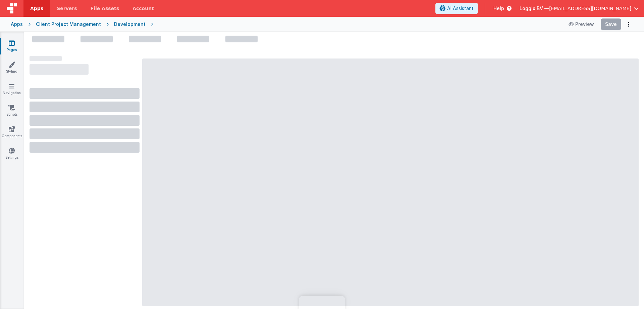 This screenshot has height=309, width=644. I want to click on span: File Assets, so click(105, 9).